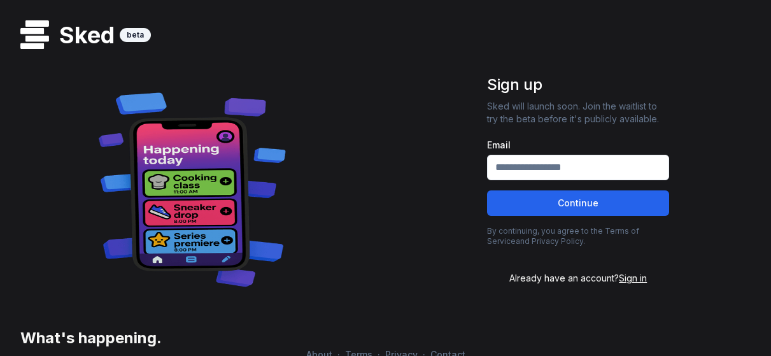 The image size is (771, 356). What do you see at coordinates (578, 113) in the screenshot?
I see `p: Sked will launch soon. Join the waitlist to try the beta before it's publicly available.` at bounding box center [578, 113].